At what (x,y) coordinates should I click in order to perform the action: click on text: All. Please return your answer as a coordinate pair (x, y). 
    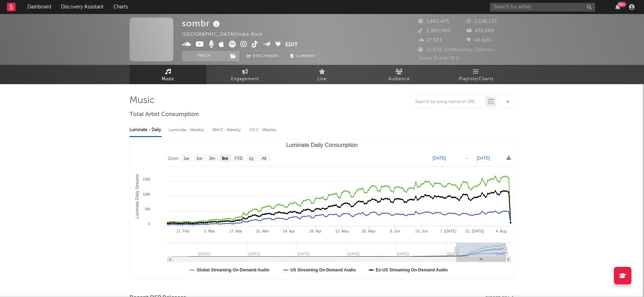
    Looking at the image, I should click on (264, 158).